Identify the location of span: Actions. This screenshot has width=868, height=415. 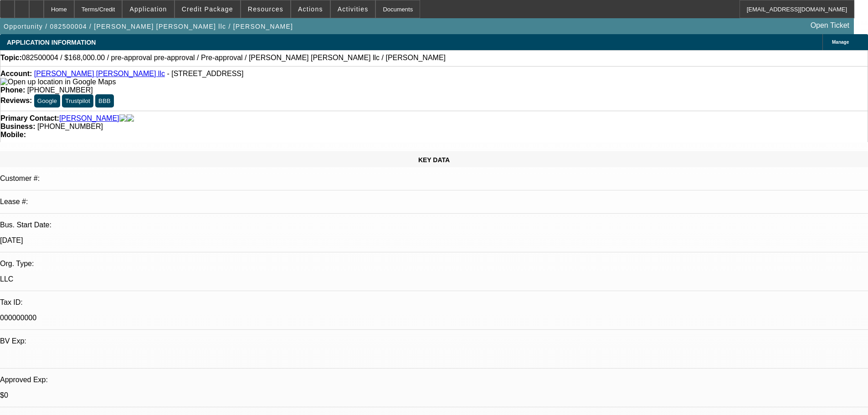
(310, 9).